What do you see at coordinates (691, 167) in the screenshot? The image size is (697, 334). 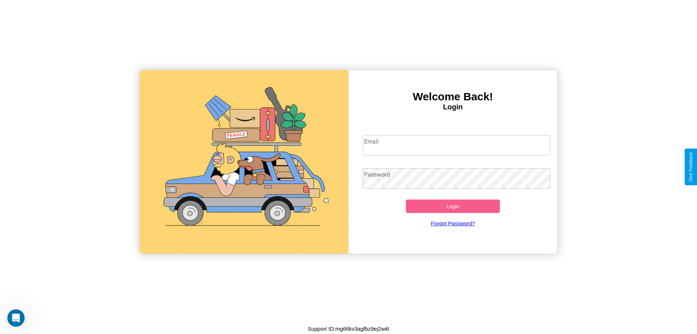 I see `div: Give Feedback` at bounding box center [691, 167].